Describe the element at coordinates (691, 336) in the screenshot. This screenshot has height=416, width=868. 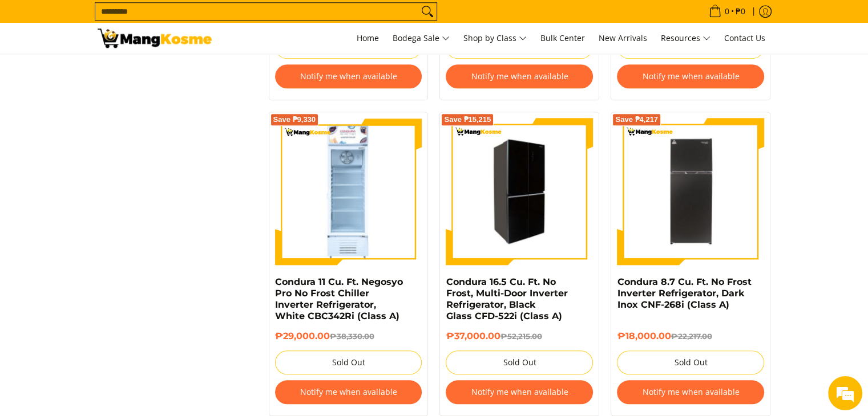
I see `del: ₱22,217.00` at that location.